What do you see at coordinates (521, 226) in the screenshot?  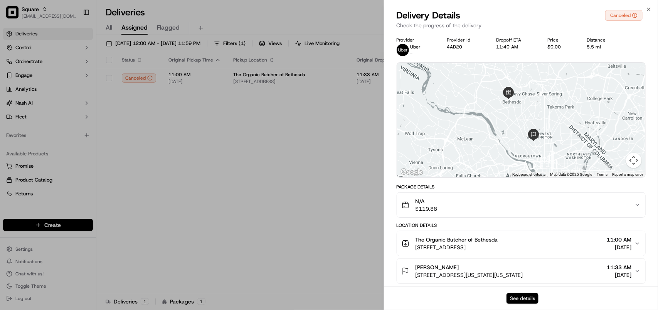 I see `div: Location Details` at bounding box center [521, 226].